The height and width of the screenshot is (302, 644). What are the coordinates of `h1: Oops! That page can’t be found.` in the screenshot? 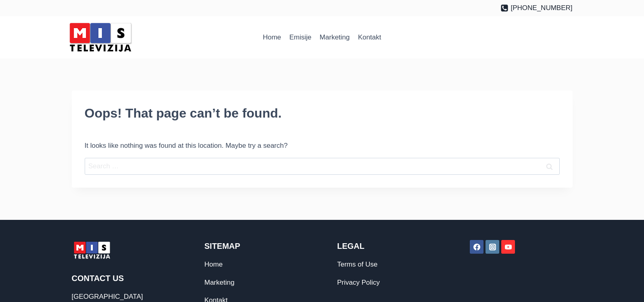 It's located at (322, 113).